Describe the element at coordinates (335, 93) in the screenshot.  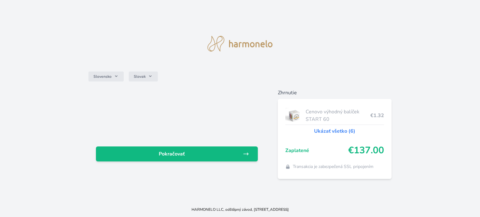
I see `h6: Zhrnutie` at that location.